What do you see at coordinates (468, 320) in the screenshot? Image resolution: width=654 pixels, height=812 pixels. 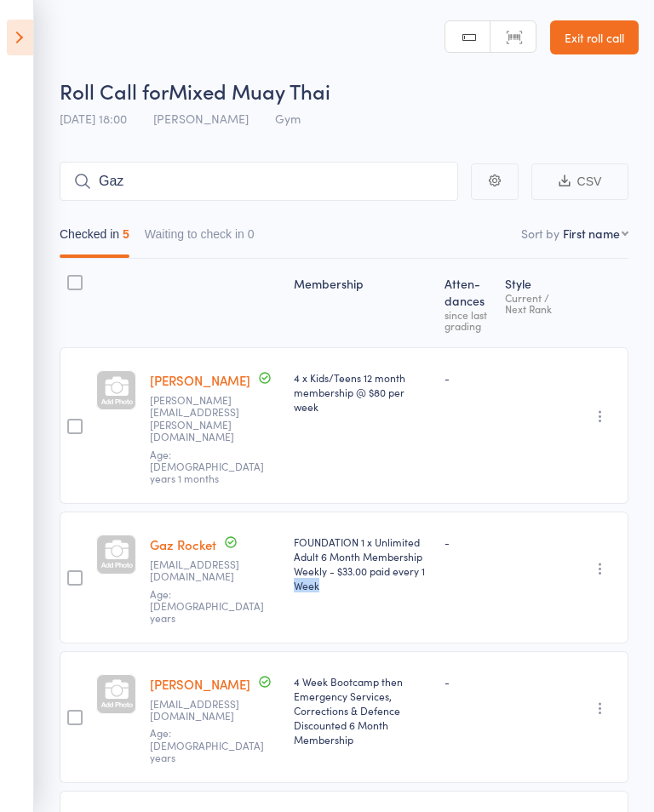 I see `div: since last grading` at bounding box center [468, 320].